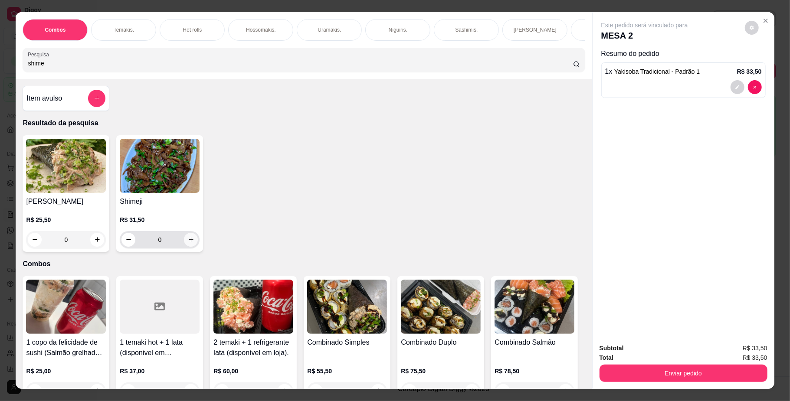 The height and width of the screenshot is (401, 790). What do you see at coordinates (66, 371) in the screenshot?
I see `p: R$ 25,00` at bounding box center [66, 371].